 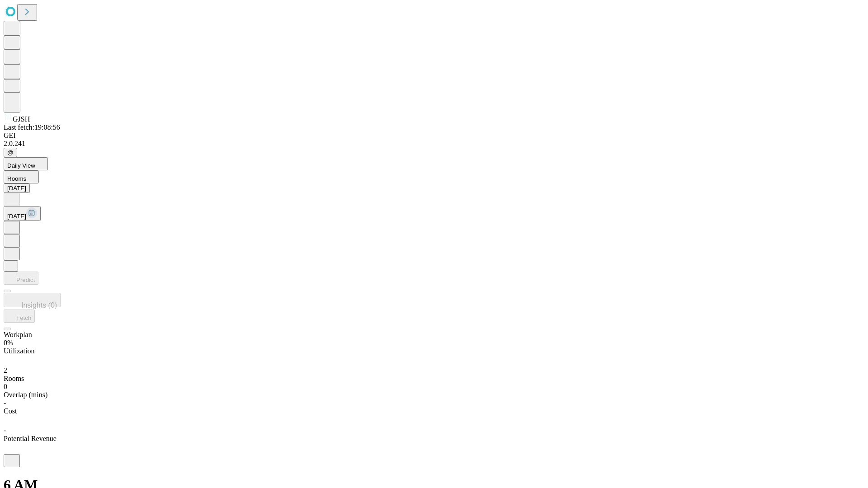 What do you see at coordinates (19, 351) in the screenshot?
I see `span: Utilization` at bounding box center [19, 351].